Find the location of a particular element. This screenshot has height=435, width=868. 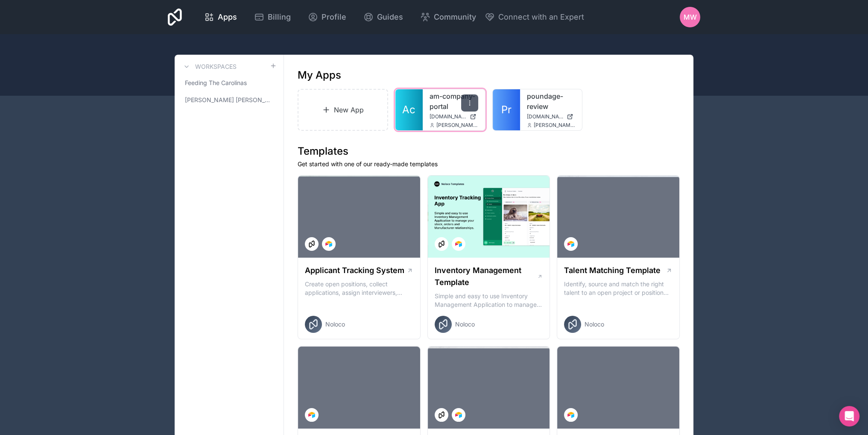

a: Billing is located at coordinates (272, 17).